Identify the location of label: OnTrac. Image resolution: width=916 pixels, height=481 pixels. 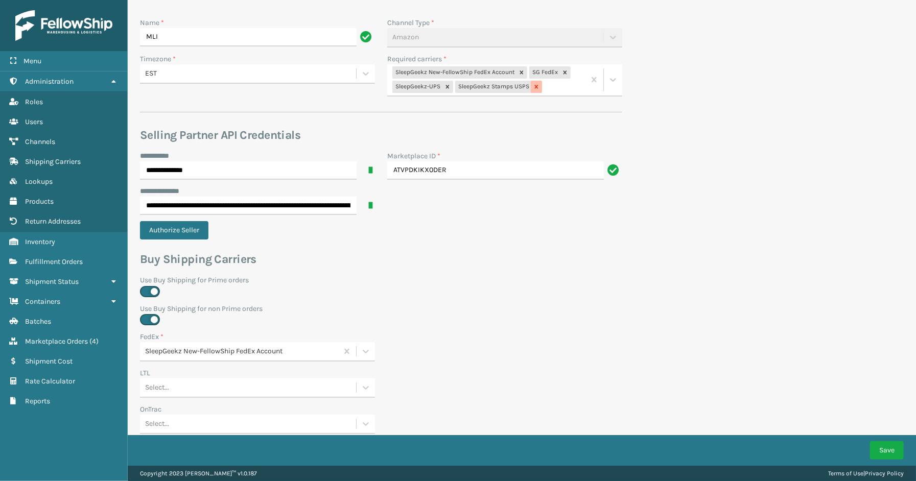
(151, 409).